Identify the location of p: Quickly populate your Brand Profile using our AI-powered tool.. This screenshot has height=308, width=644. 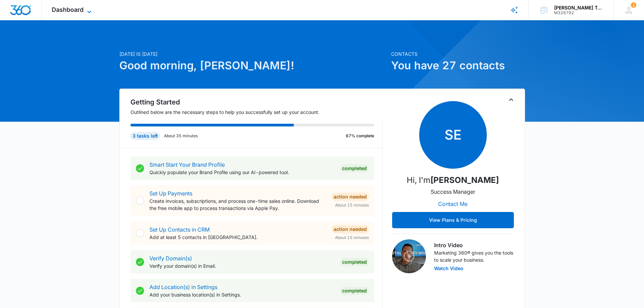
(242, 172).